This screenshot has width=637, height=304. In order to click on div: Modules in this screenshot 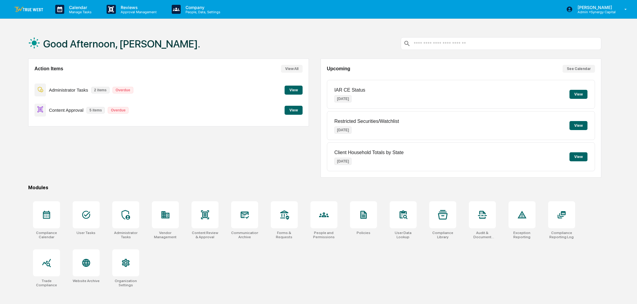, I will do `click(315, 187)`.